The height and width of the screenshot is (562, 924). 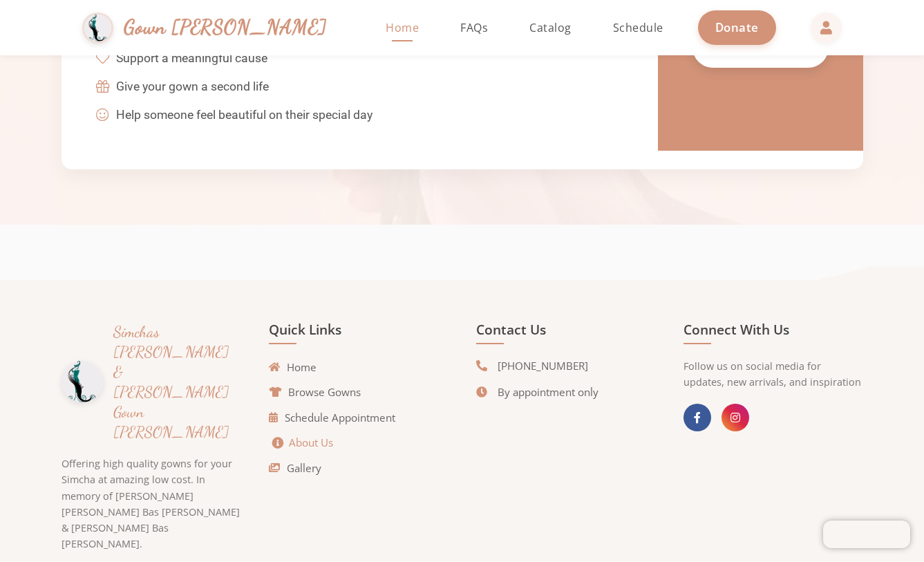 I want to click on span: Donate, so click(x=737, y=27).